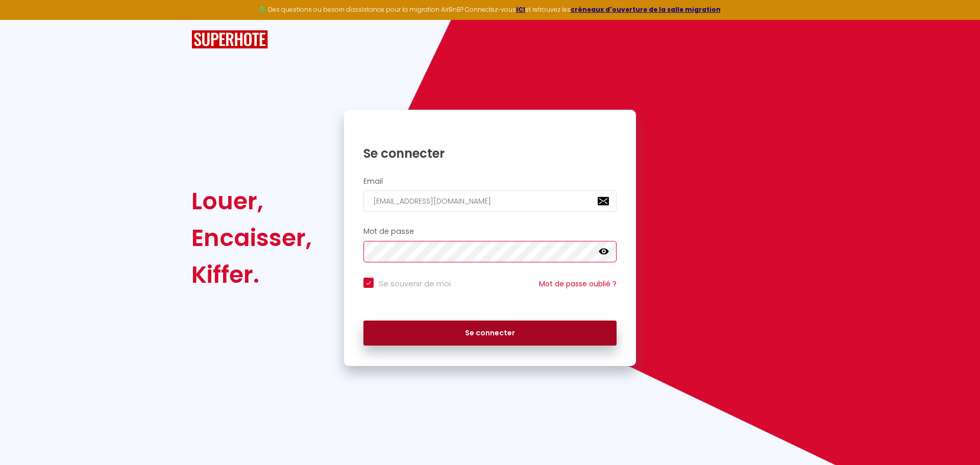  I want to click on a: Mot de passe oublié ?, so click(578, 284).